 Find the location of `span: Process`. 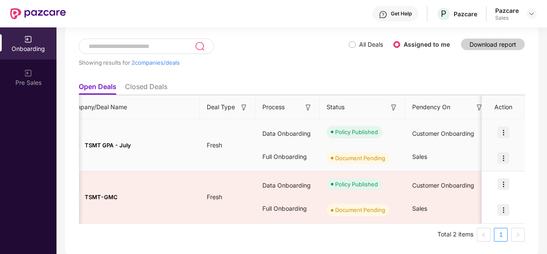

span: Process is located at coordinates (274, 107).